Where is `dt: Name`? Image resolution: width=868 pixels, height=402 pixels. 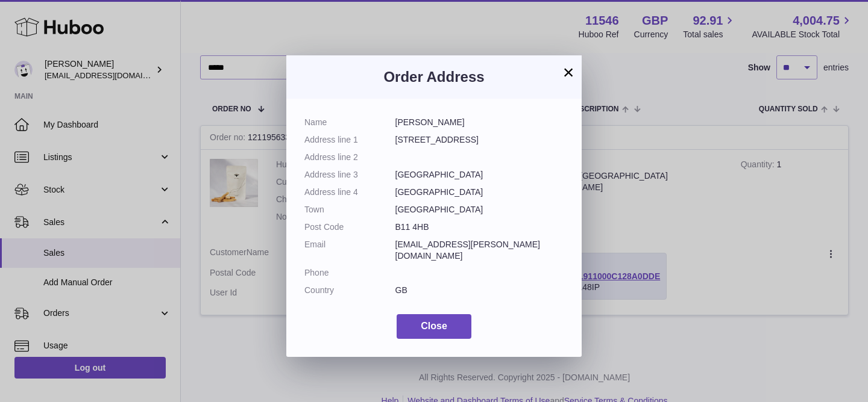 dt: Name is located at coordinates (350, 122).